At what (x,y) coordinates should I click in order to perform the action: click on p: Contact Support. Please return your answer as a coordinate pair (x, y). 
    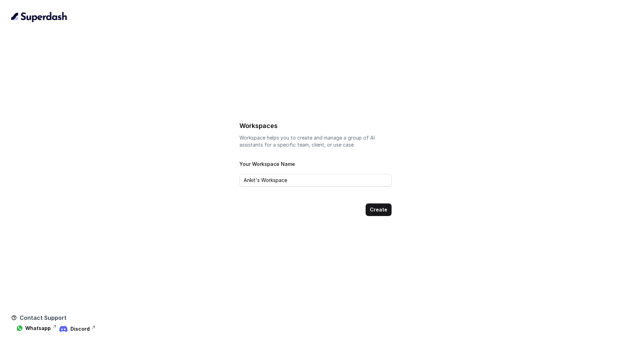
    Looking at the image, I should click on (43, 318).